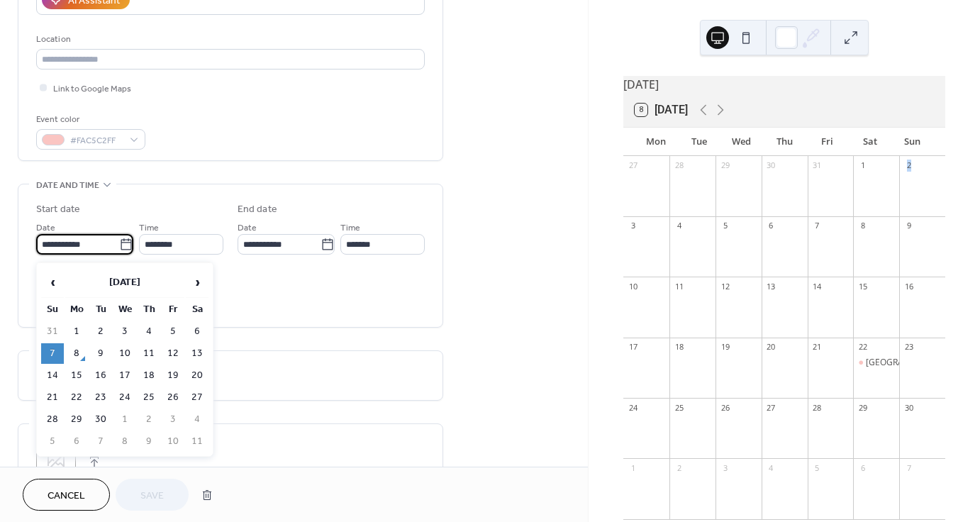  What do you see at coordinates (908, 225) in the screenshot?
I see `div: 9` at bounding box center [908, 225].